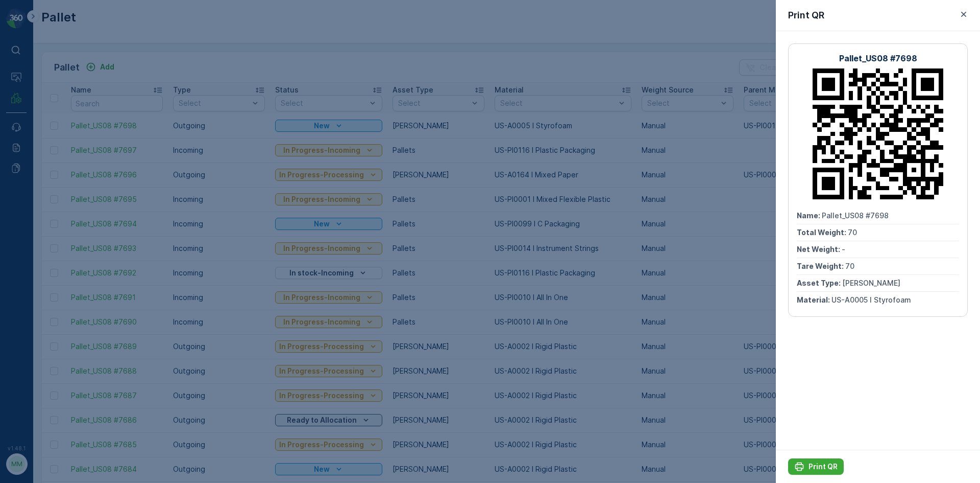 The width and height of the screenshot is (980, 483). I want to click on span: Total Weight :, so click(822, 232).